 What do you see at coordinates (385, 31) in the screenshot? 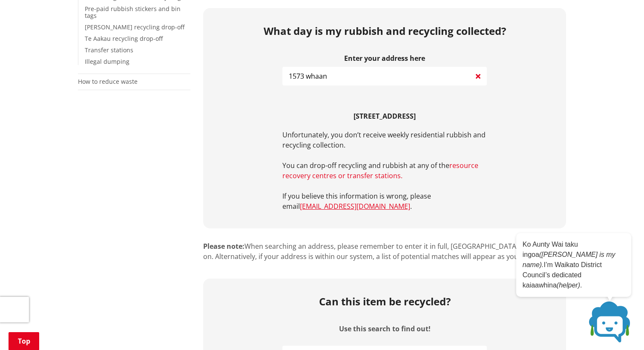
I see `h2: What day is my rubbish and recycling collected?` at bounding box center [385, 31].